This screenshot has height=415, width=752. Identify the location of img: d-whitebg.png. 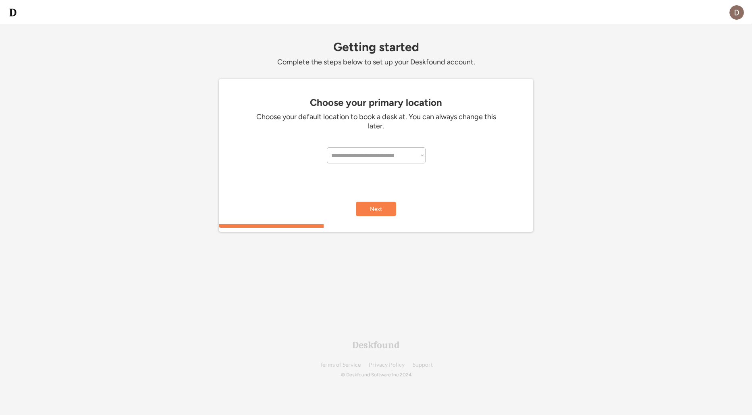
(13, 12).